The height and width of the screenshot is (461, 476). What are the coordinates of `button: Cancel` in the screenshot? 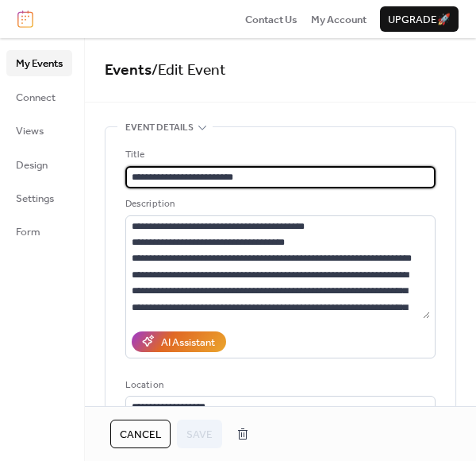 It's located at (140, 433).